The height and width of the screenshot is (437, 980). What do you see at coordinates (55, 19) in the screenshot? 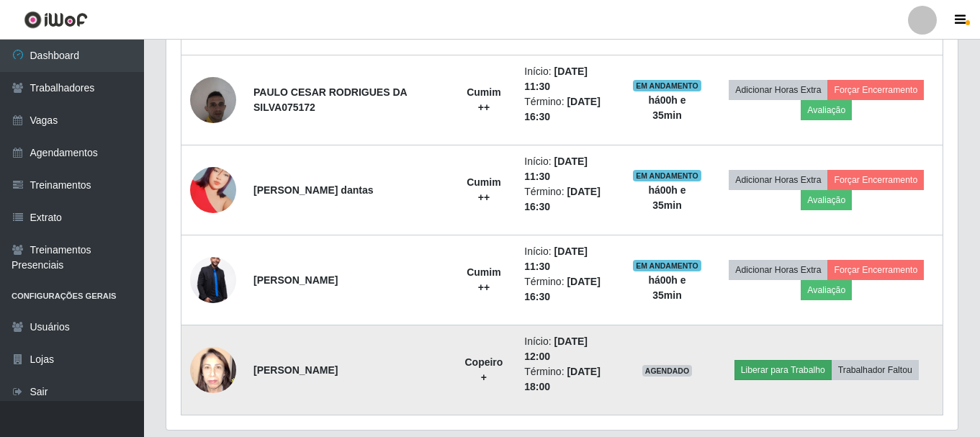
I see `img: CoreUI Logo` at bounding box center [55, 19].